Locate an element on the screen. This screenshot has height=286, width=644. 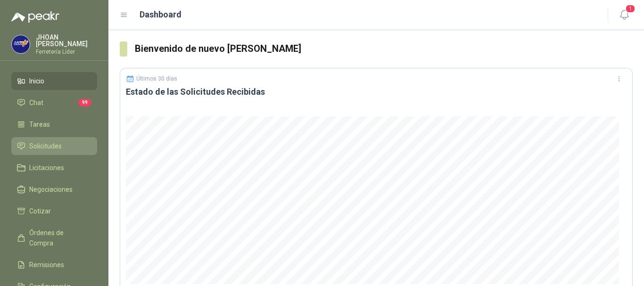
a: Cotizar is located at coordinates (54, 212).